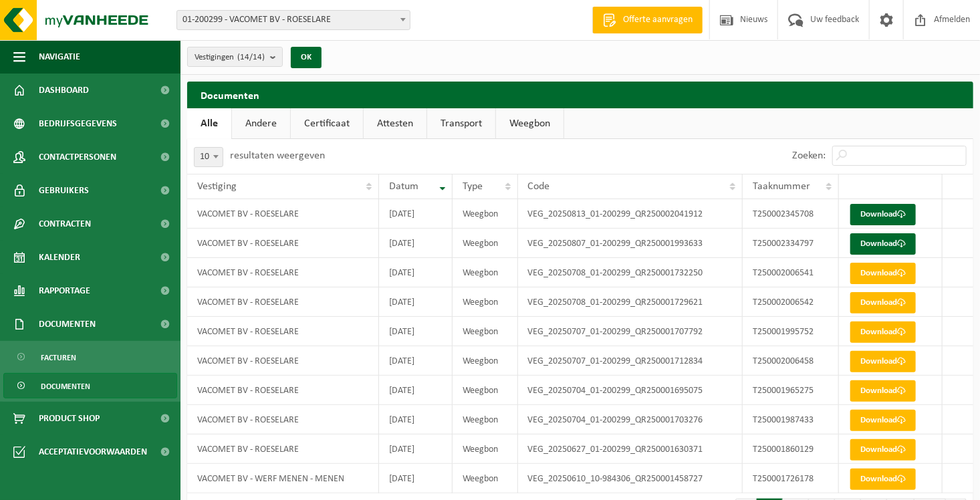 The height and width of the screenshot is (500, 980). Describe the element at coordinates (69, 419) in the screenshot. I see `span: Product Shop` at that location.